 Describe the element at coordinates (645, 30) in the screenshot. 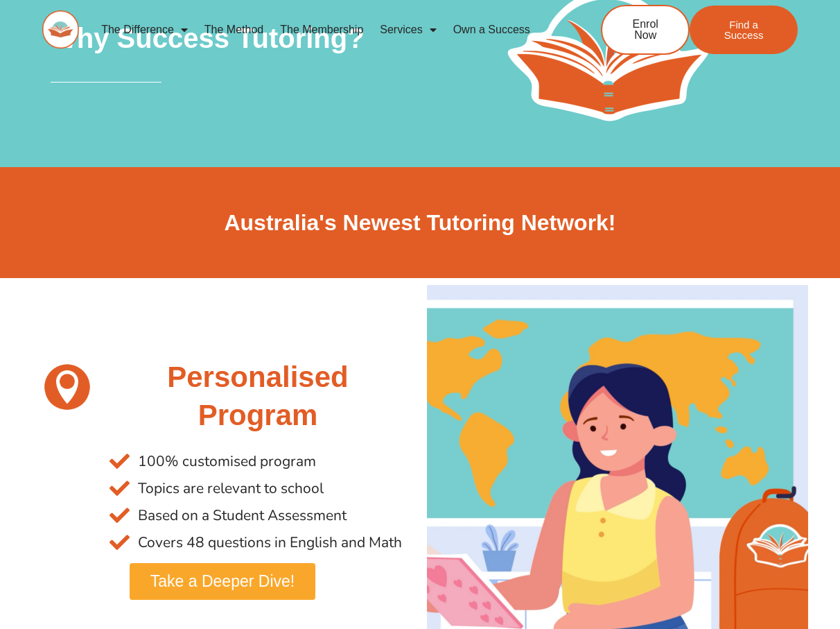

I see `a: Enrol Now` at that location.